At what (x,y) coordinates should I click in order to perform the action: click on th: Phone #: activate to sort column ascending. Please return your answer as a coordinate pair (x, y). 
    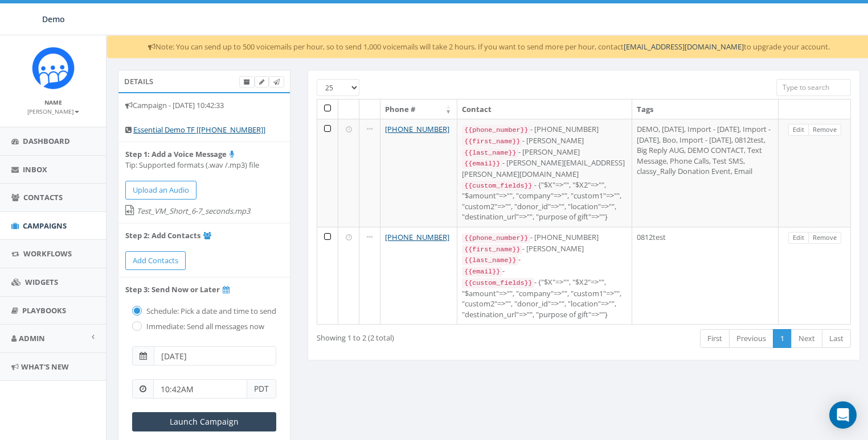
    Looking at the image, I should click on (418, 109).